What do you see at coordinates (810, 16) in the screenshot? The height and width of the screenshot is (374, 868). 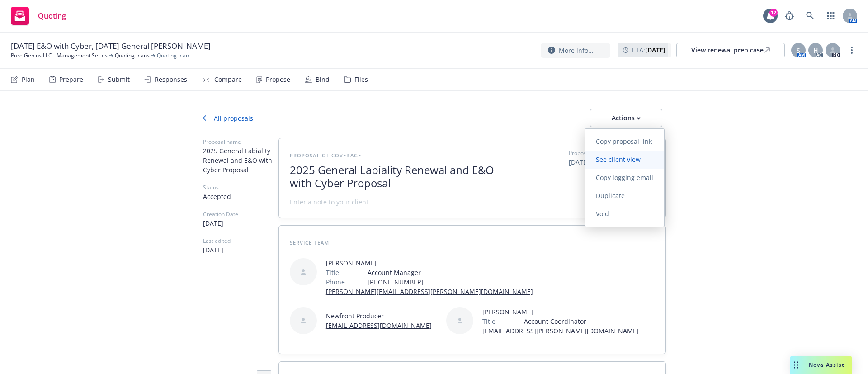 I see `a: Search` at bounding box center [810, 16].